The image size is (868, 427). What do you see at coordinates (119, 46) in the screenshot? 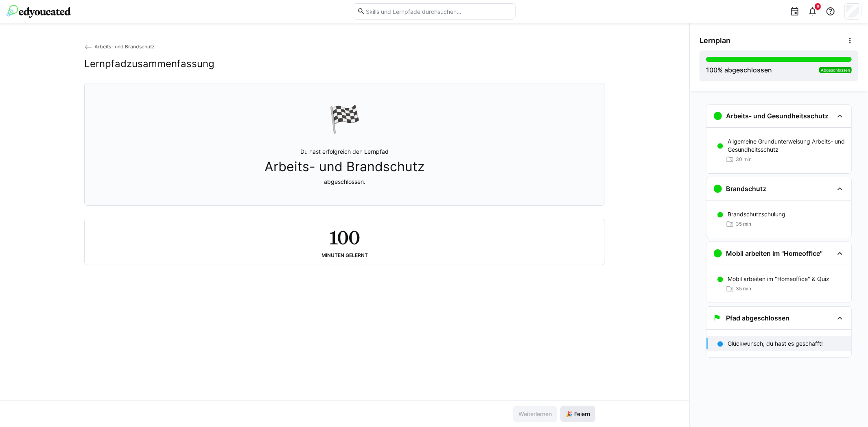
I see `a: Arbeits- und Brandschutz` at bounding box center [119, 46].